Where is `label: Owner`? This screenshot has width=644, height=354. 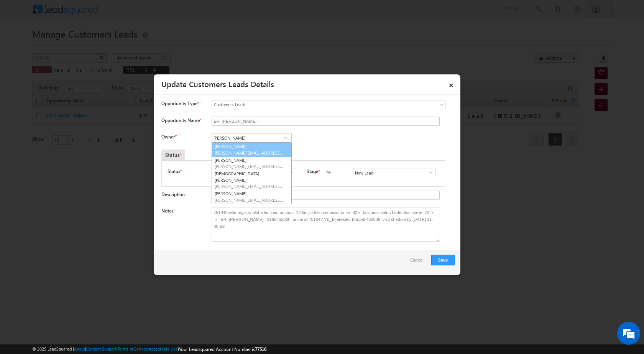 label: Owner is located at coordinates (168, 136).